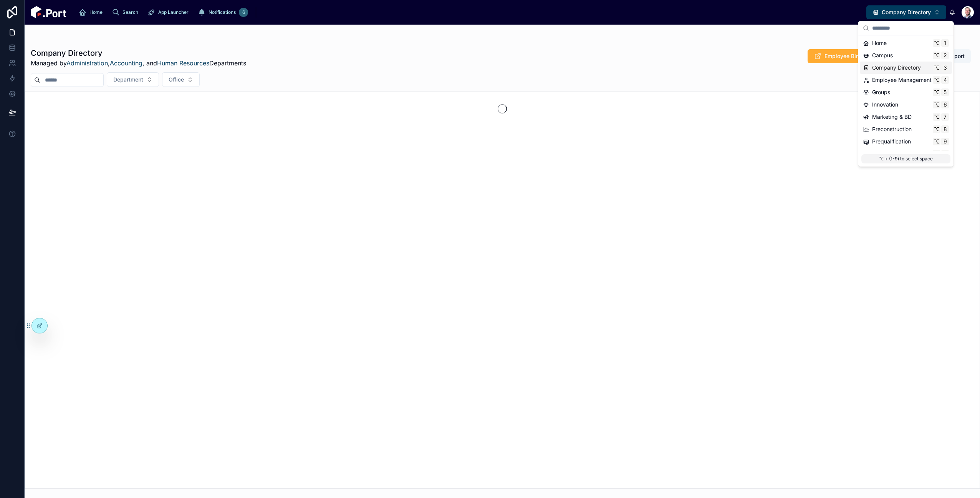  I want to click on span: 6, so click(945, 105).